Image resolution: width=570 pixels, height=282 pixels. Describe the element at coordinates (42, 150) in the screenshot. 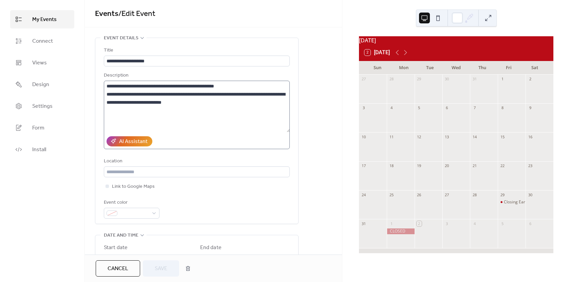

I see `a: Install` at that location.